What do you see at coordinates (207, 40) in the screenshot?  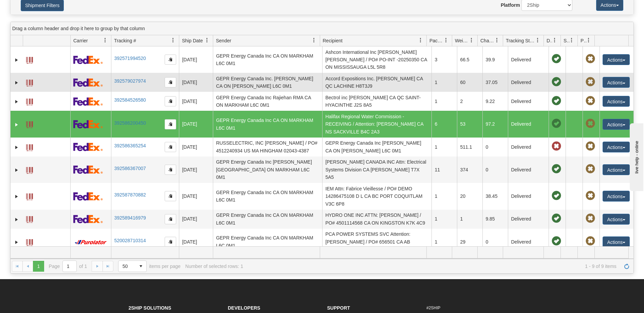 I see `a: Ship Date filter column settings` at bounding box center [207, 40].